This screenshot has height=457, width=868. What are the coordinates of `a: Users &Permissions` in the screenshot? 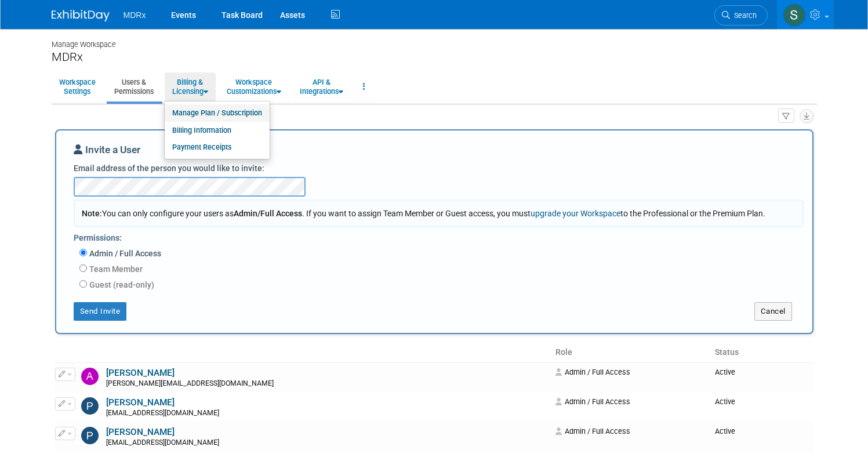 It's located at (134, 86).